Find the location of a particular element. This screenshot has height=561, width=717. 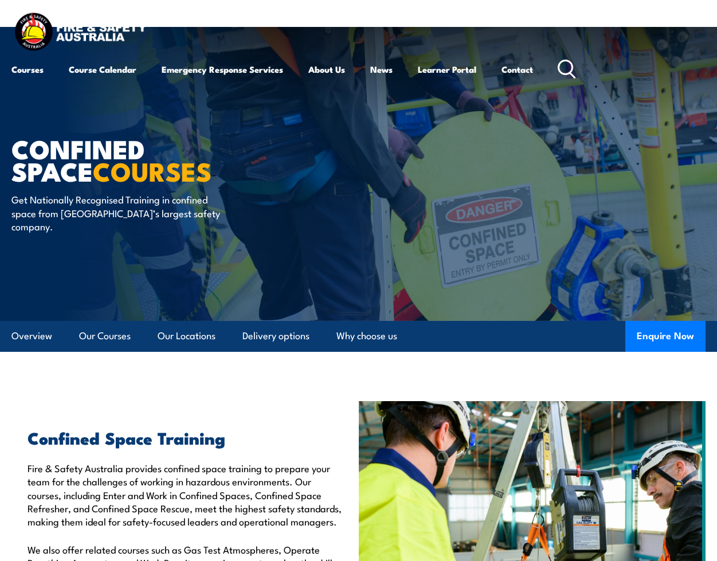

p: Fire & Safety Australia provides confined space training to prepare your team for the challenges ... is located at coordinates (185, 495).